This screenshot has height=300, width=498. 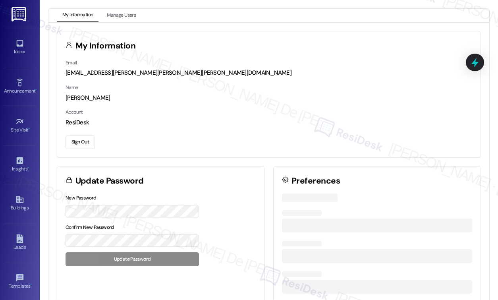 What do you see at coordinates (90, 227) in the screenshot?
I see `label: Confirm New Password` at bounding box center [90, 227].